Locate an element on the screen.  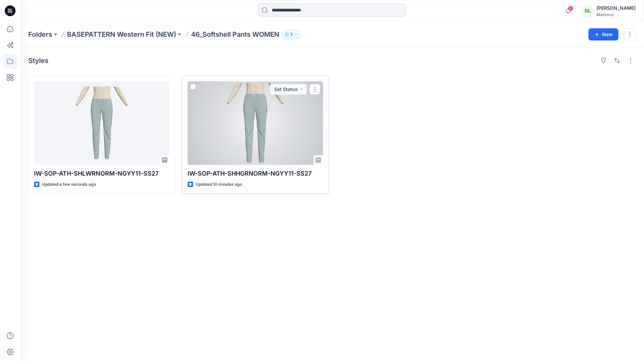
h4: Styles is located at coordinates (38, 61).